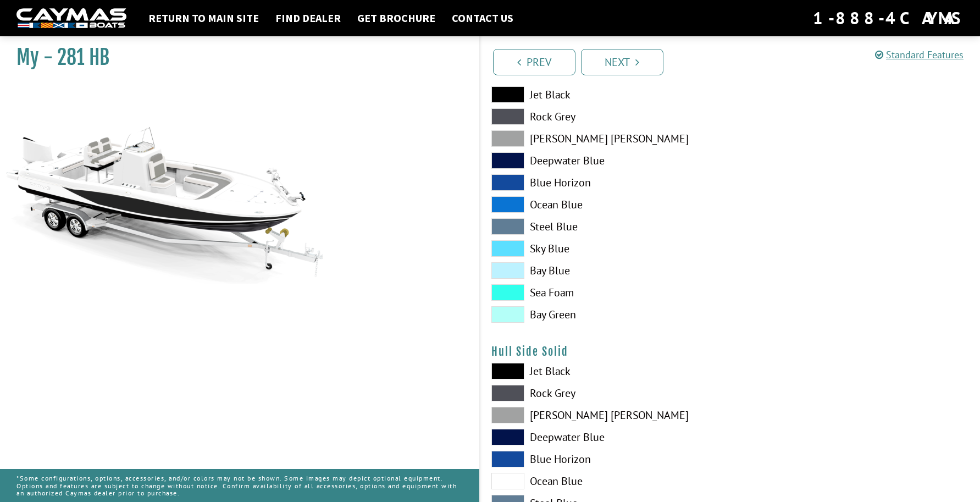  What do you see at coordinates (240, 486) in the screenshot?
I see `p: *Some configurations, options, accessories, and/or colors may not be shown. Some images may depic...` at bounding box center [240, 486].